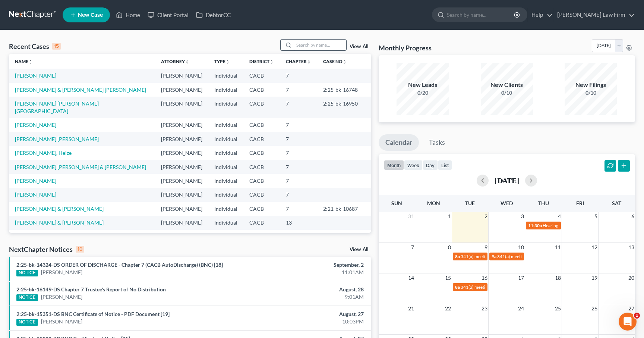  I want to click on span: 4, so click(560, 216).